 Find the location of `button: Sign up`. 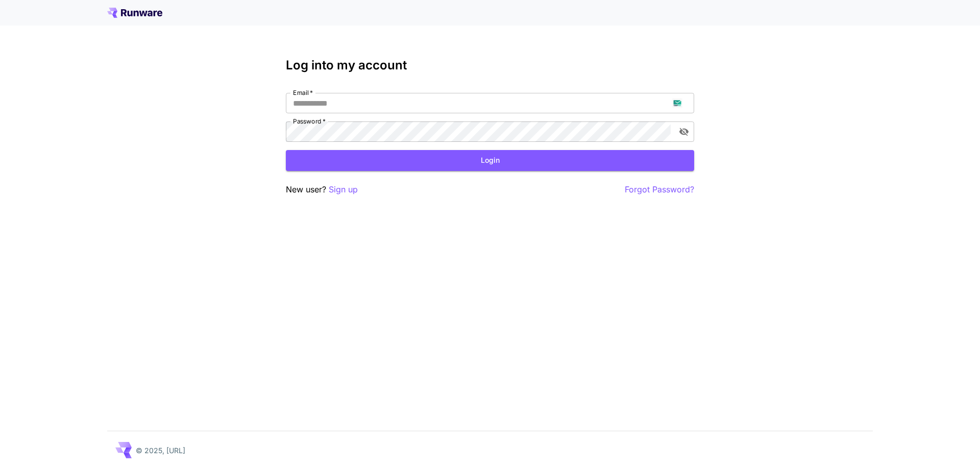

button: Sign up is located at coordinates (343, 190).